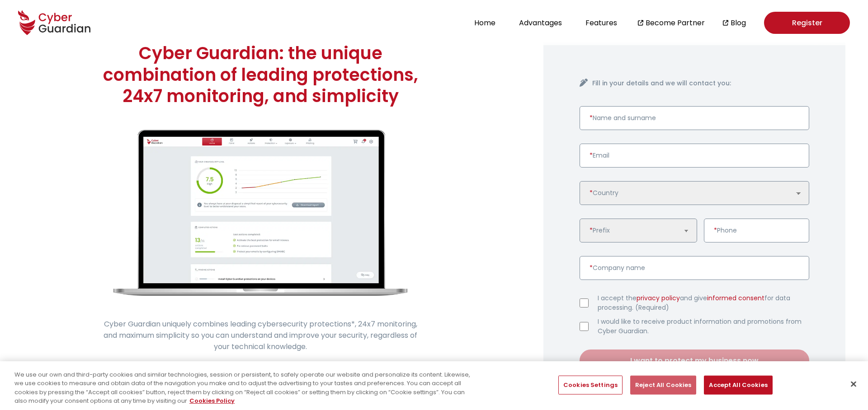  What do you see at coordinates (756, 230) in the screenshot?
I see `input: Enter a valid phone number.` at bounding box center [756, 230].